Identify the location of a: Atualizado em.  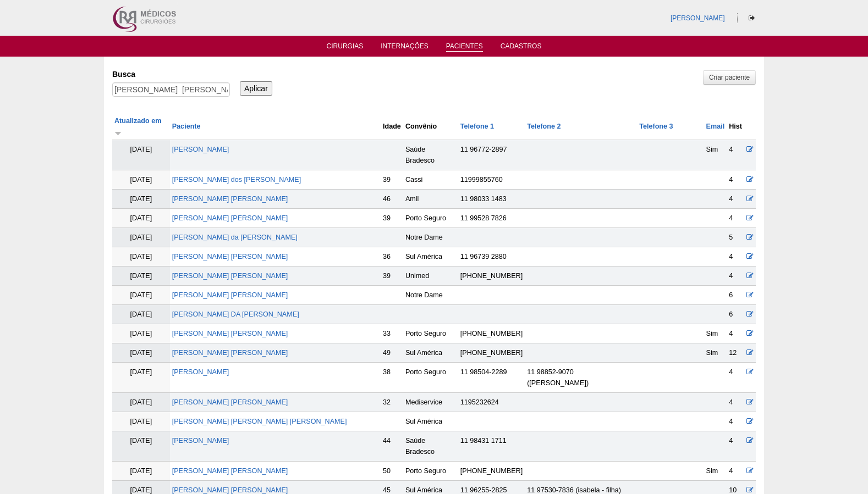
(138, 127).